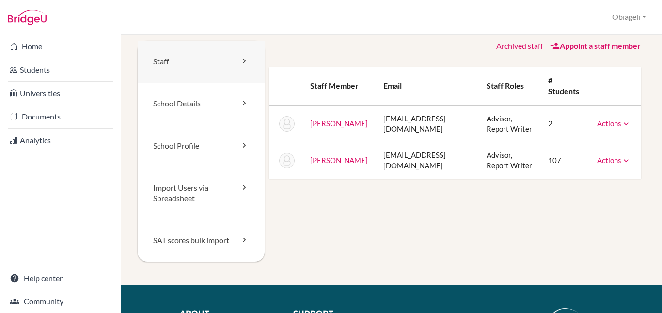 The image size is (662, 313). I want to click on img: Deborah Ajayi, so click(287, 124).